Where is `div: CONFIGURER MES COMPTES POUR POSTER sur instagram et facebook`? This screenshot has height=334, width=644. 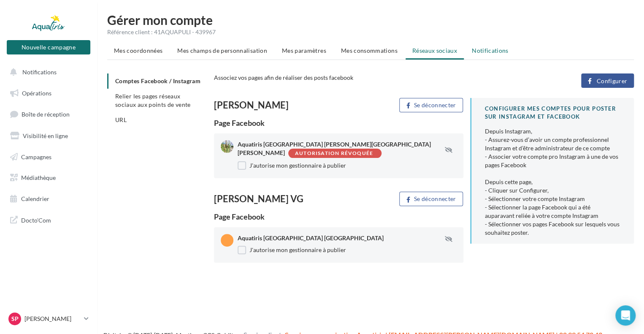
div: CONFIGURER MES COMPTES POUR POSTER sur instagram et facebook is located at coordinates (552, 112).